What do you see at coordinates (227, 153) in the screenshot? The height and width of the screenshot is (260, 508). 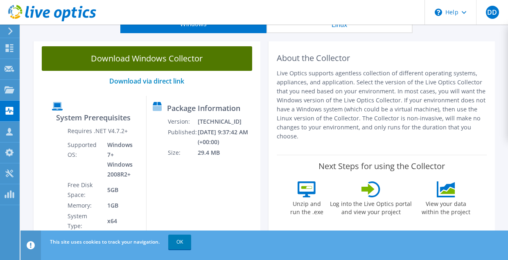 I see `td: 29.4 MB` at bounding box center [227, 153].